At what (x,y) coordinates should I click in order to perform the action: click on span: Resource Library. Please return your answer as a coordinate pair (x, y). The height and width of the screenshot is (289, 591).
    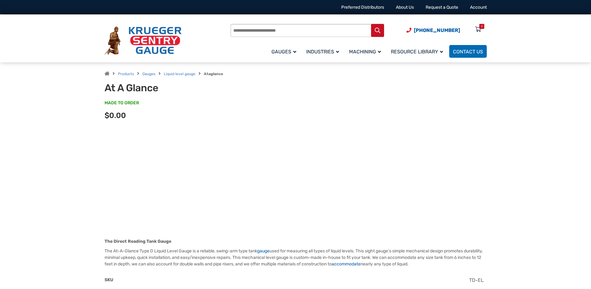
    Looking at the image, I should click on (417, 52).